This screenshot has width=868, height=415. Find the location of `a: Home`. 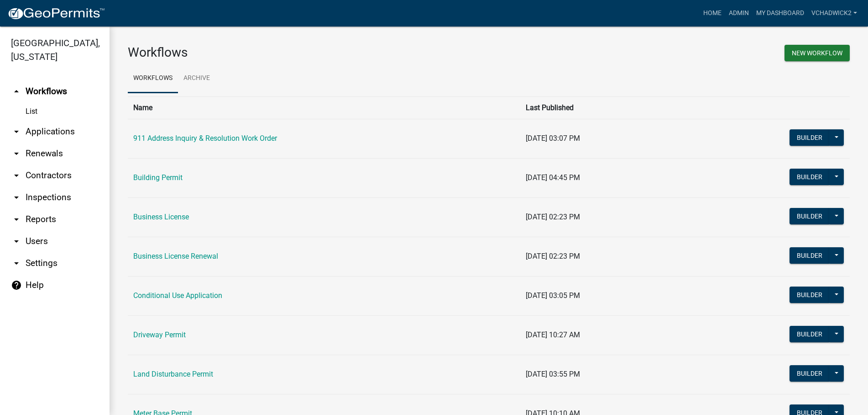

a: Home is located at coordinates (712, 13).